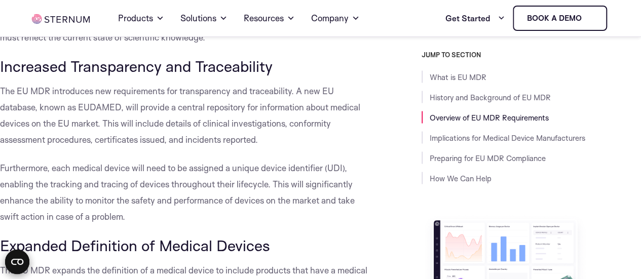  Describe the element at coordinates (458, 77) in the screenshot. I see `a: What is EU MDR` at that location.